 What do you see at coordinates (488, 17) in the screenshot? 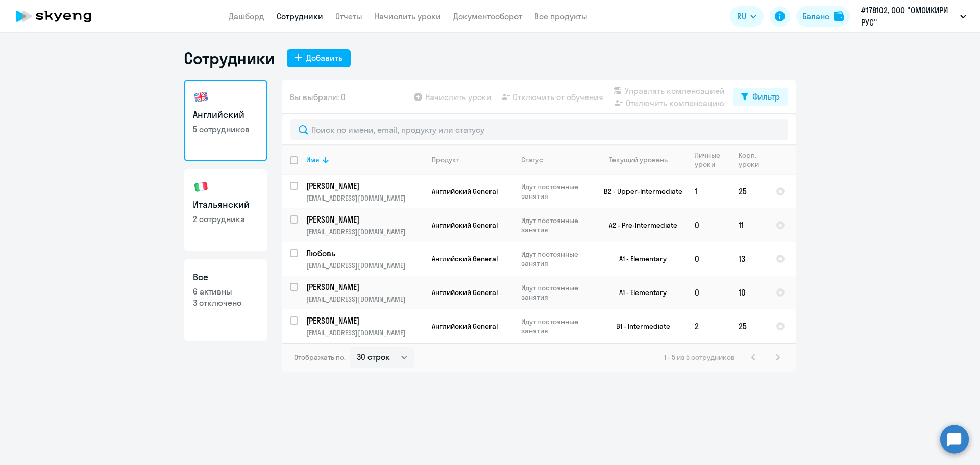
I see `a: Документооборот` at bounding box center [488, 17].